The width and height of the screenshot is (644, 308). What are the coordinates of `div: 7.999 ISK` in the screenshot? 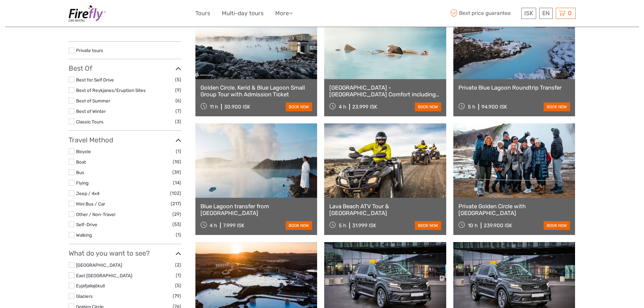 It's located at (234, 226).